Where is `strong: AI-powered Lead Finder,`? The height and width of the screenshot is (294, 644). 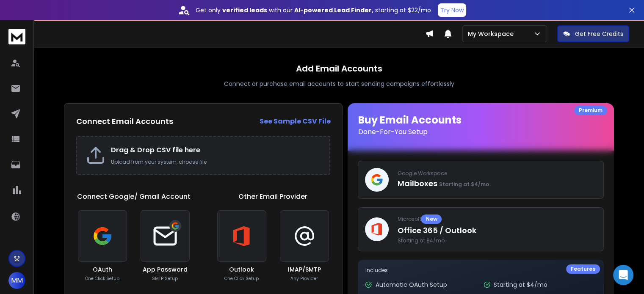 strong: AI-powered Lead Finder, is located at coordinates (333, 10).